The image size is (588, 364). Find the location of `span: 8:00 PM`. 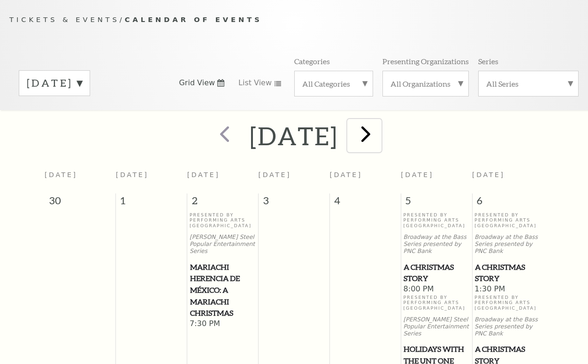

span: 8:00 PM is located at coordinates (436, 290).